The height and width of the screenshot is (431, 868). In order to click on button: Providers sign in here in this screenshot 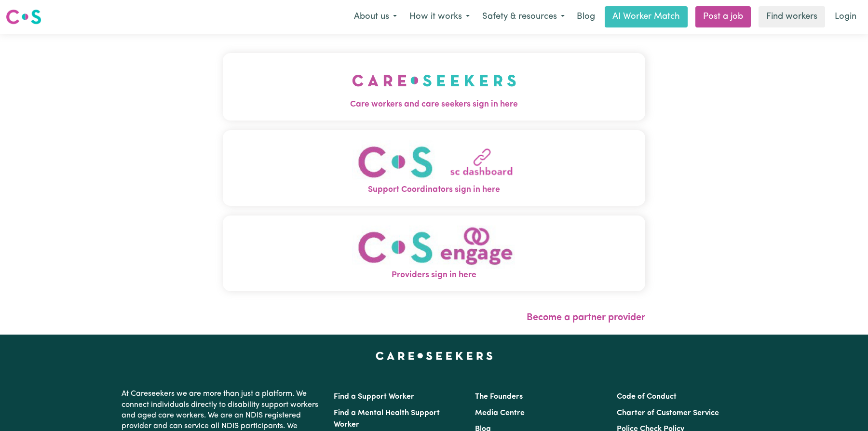, I will do `click(434, 253)`.